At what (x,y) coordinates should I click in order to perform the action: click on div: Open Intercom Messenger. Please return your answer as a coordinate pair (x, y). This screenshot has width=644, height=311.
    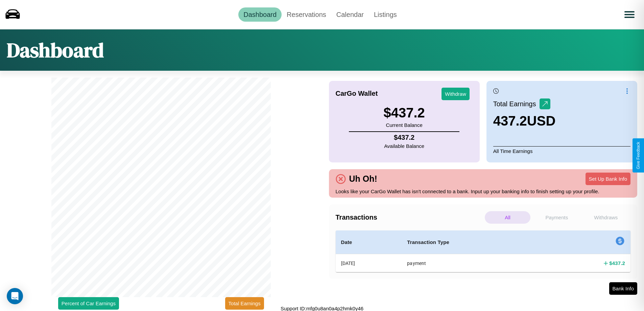
    Looking at the image, I should click on (15, 296).